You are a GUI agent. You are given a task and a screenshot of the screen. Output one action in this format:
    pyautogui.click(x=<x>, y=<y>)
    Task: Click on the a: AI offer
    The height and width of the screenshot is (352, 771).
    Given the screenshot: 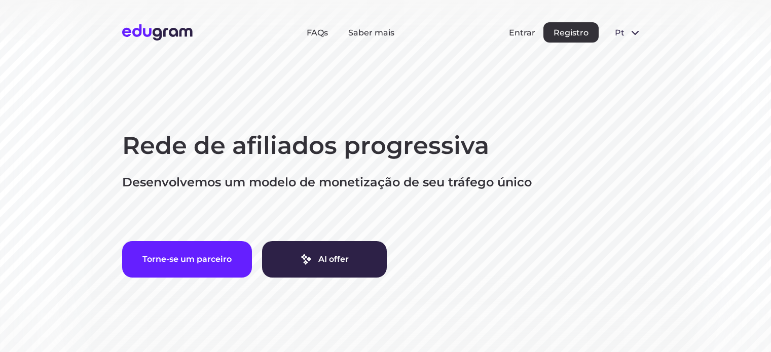 What is the action you would take?
    pyautogui.click(x=325, y=260)
    